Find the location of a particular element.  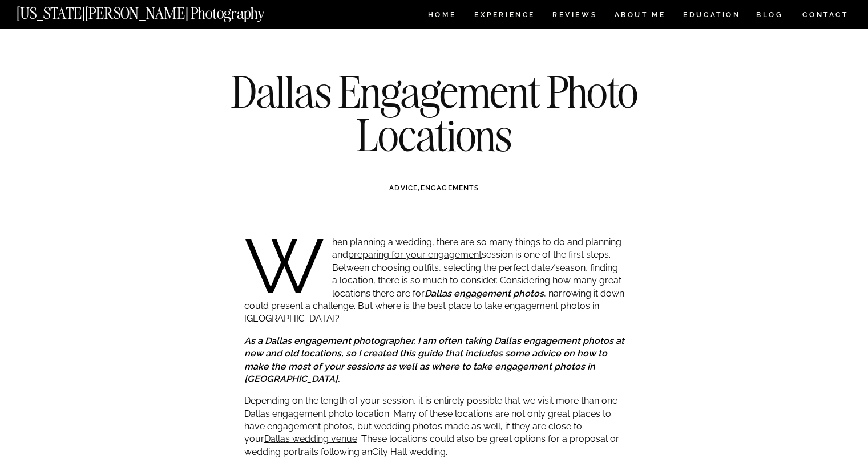

a: CONTACT is located at coordinates (825, 15).